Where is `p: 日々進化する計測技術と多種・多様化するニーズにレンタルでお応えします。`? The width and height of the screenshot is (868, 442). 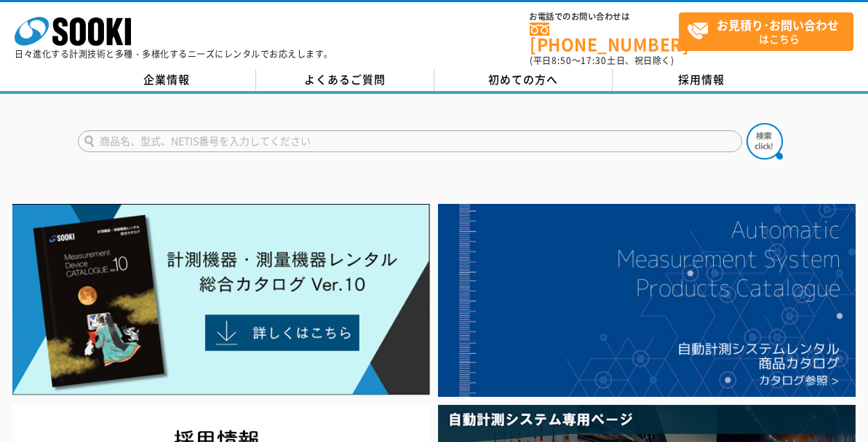 p: 日々進化する計測技術と多種・多様化するニーズにレンタルでお応えします。 is located at coordinates (174, 54).